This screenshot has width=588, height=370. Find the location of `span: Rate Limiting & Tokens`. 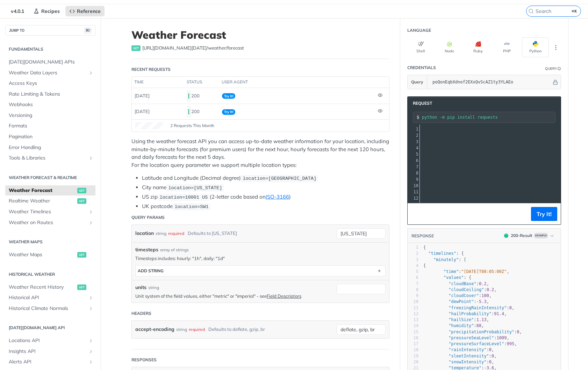

span: Rate Limiting & Tokens is located at coordinates (51, 94).